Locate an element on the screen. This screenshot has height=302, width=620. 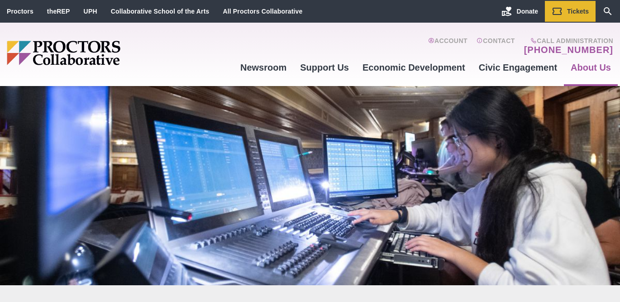
a: Search is located at coordinates (608, 11).